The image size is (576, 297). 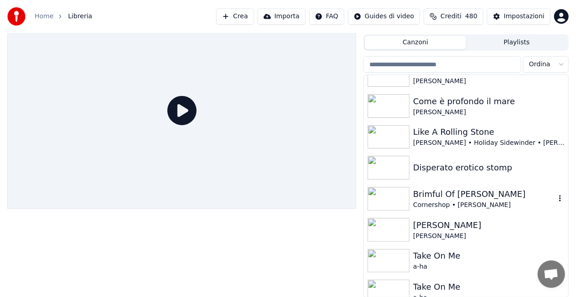 I want to click on button: Crediti480, so click(x=454, y=16).